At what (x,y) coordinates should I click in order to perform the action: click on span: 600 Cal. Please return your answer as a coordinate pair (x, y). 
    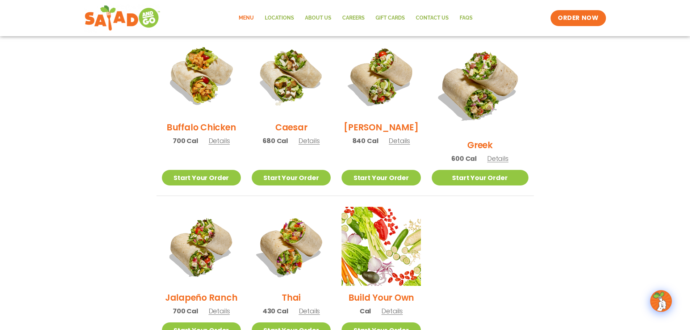
    Looking at the image, I should click on (464, 158).